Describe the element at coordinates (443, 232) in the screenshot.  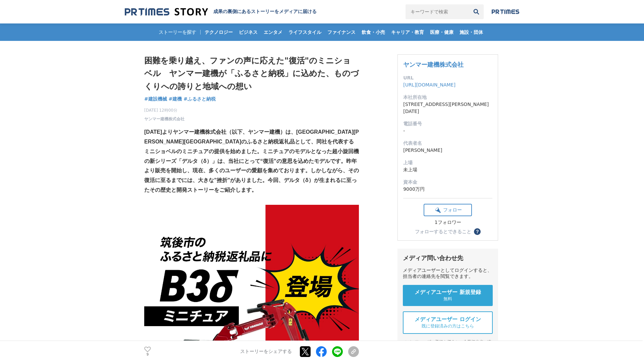
I see `div: フォローするとできること` at that location.